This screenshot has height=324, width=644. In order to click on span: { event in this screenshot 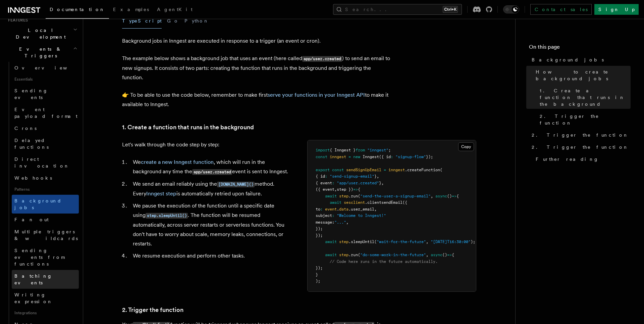, I will do `click(324, 183)`.